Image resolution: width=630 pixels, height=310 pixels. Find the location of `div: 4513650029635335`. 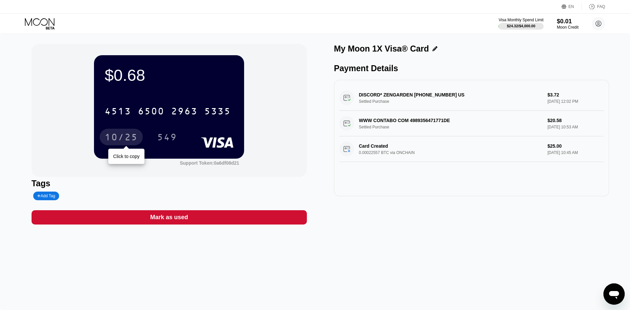

div: 4513650029635335 is located at coordinates (168, 111).